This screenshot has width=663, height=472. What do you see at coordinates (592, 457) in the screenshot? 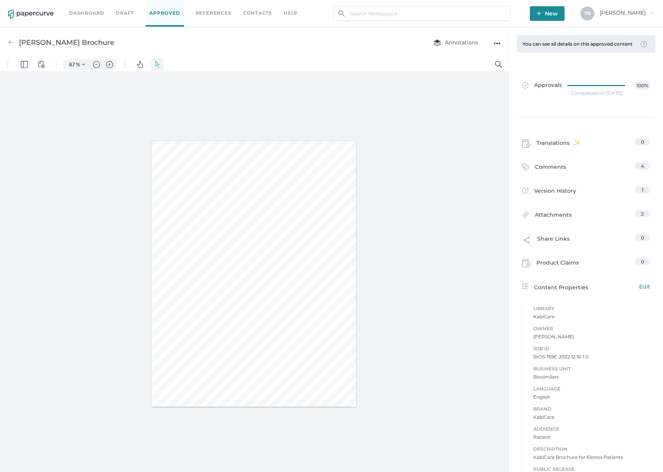
I see `span: KabiCare Brochure for Elonox Patients` at bounding box center [592, 457].